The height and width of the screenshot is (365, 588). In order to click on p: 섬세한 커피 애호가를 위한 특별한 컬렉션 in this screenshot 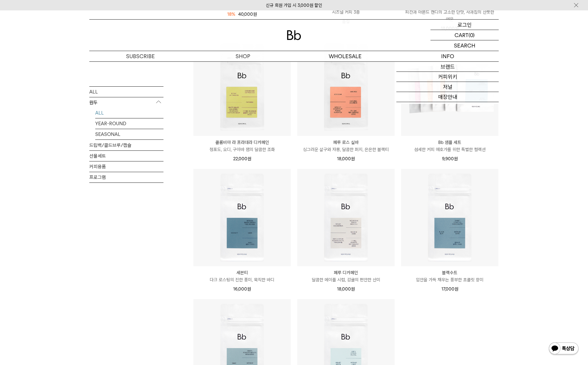, I will do `click(450, 150)`.